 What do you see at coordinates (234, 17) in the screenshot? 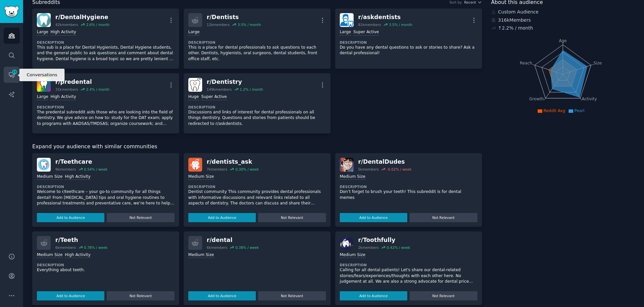
I see `div: r/ Dentists` at bounding box center [234, 17].